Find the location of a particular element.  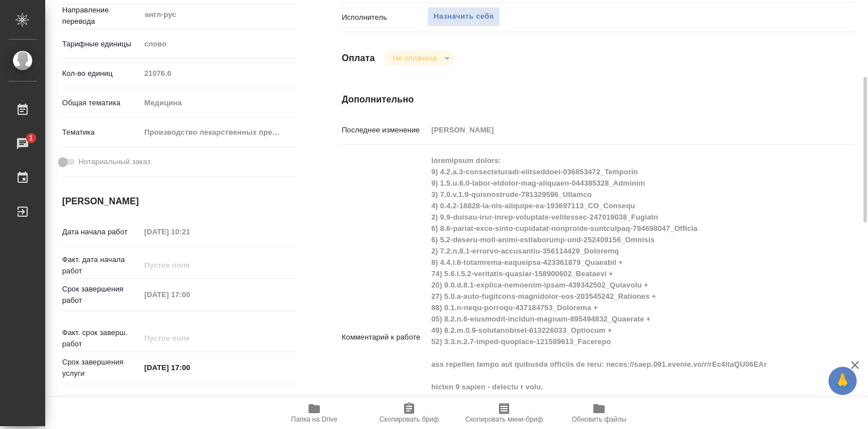

a: 1 is located at coordinates (22, 144).